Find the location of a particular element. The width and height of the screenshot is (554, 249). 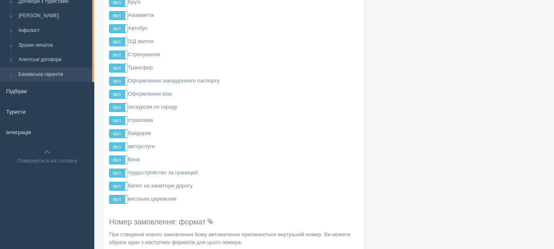

a: Агентські договори is located at coordinates (53, 60).